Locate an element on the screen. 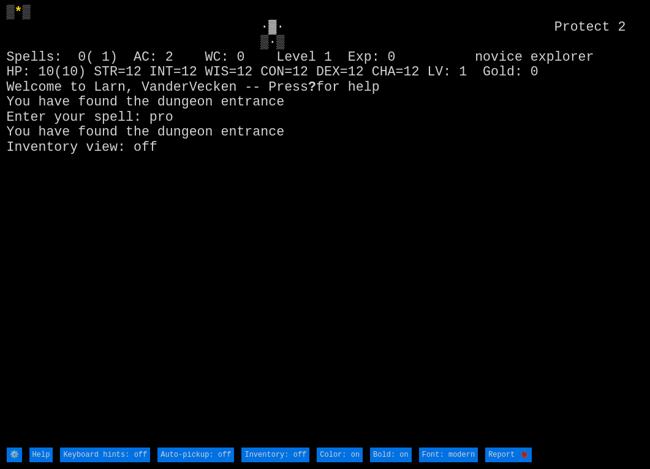  input: Bold: on is located at coordinates (391, 455).